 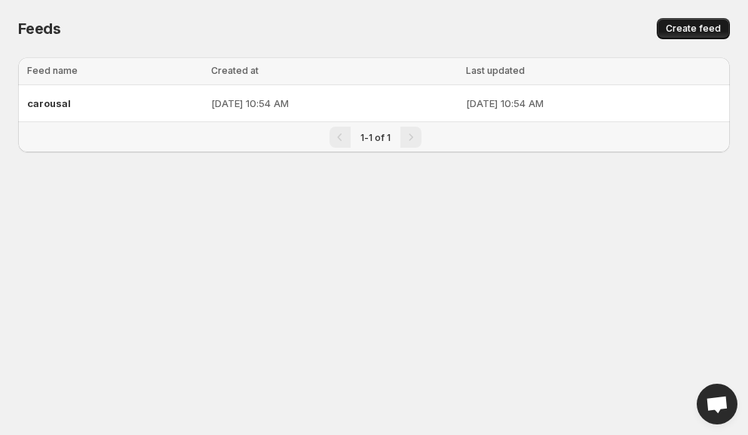 What do you see at coordinates (374, 137) in the screenshot?
I see `nav: Pagination` at bounding box center [374, 137].